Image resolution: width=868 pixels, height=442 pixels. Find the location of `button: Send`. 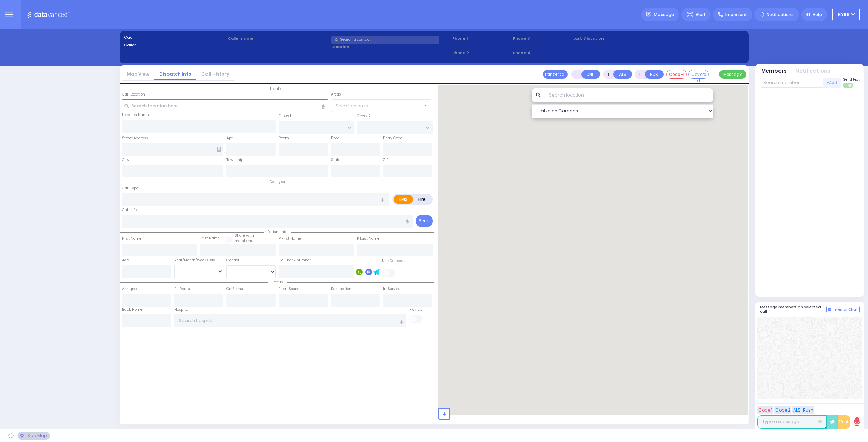

button: Send is located at coordinates (424, 221).